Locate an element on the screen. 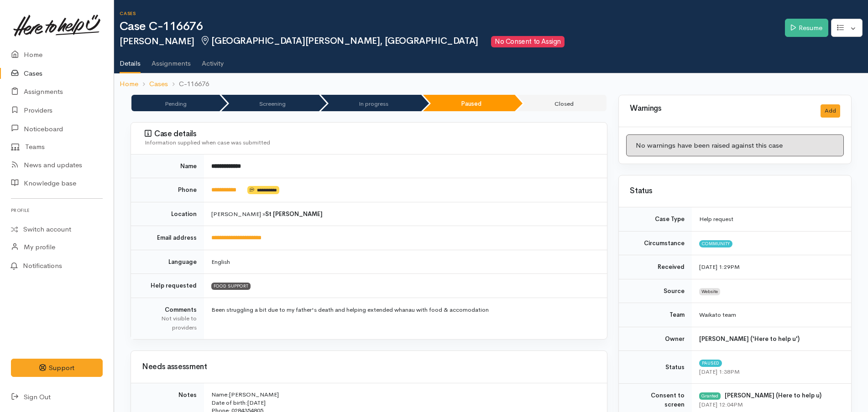 The width and height of the screenshot is (868, 412). td: Status is located at coordinates (656, 368).